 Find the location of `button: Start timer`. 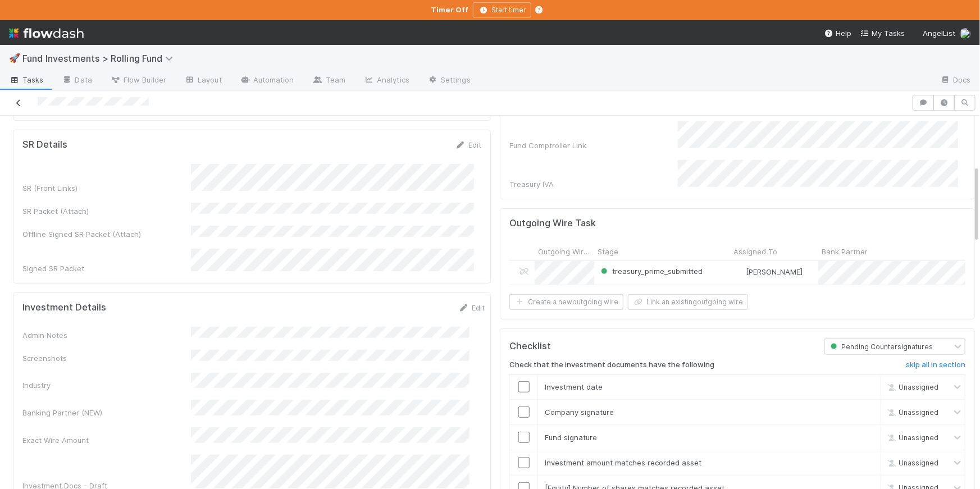

button: Start timer is located at coordinates (502, 10).